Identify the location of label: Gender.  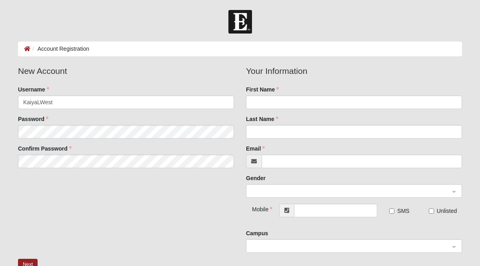
(255, 178).